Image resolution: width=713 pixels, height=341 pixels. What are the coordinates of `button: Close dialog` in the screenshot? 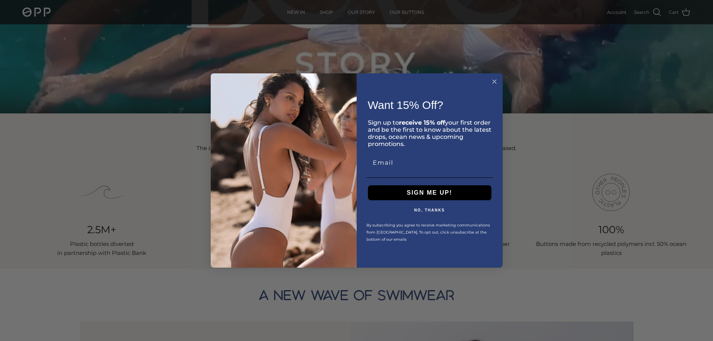 It's located at (495, 82).